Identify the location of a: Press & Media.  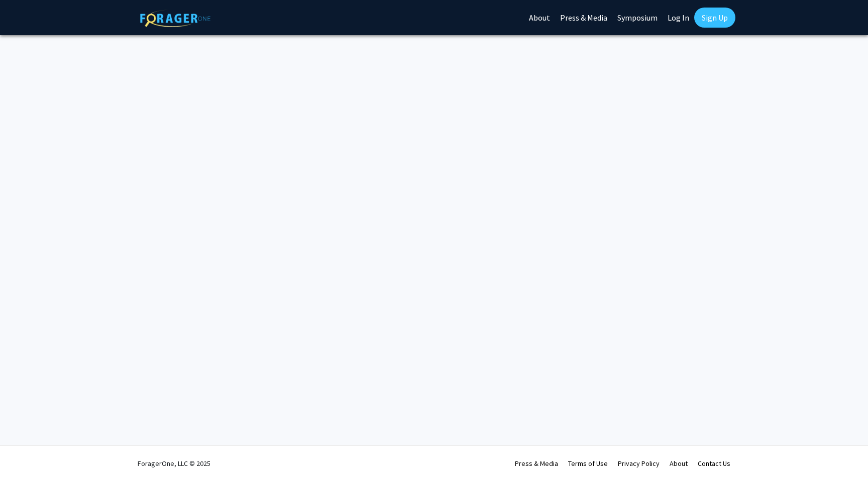
(536, 464).